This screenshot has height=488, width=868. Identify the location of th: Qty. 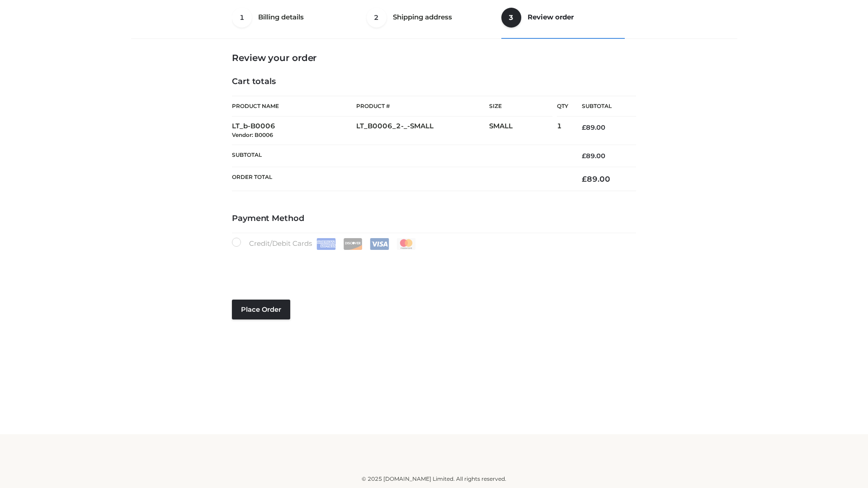
(562, 107).